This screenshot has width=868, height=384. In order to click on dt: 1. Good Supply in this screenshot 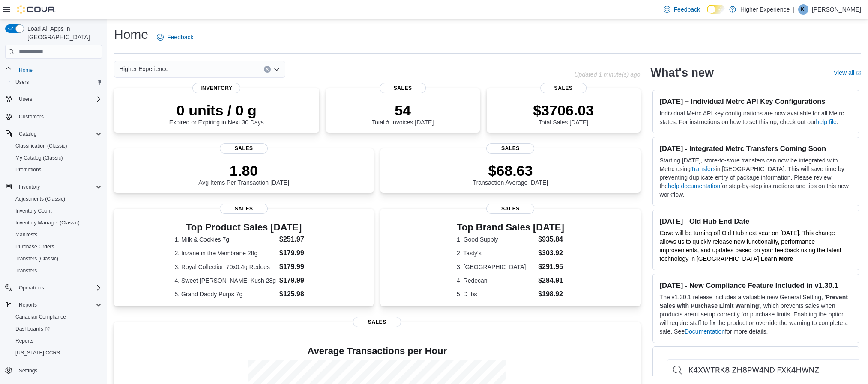, I will do `click(496, 240)`.